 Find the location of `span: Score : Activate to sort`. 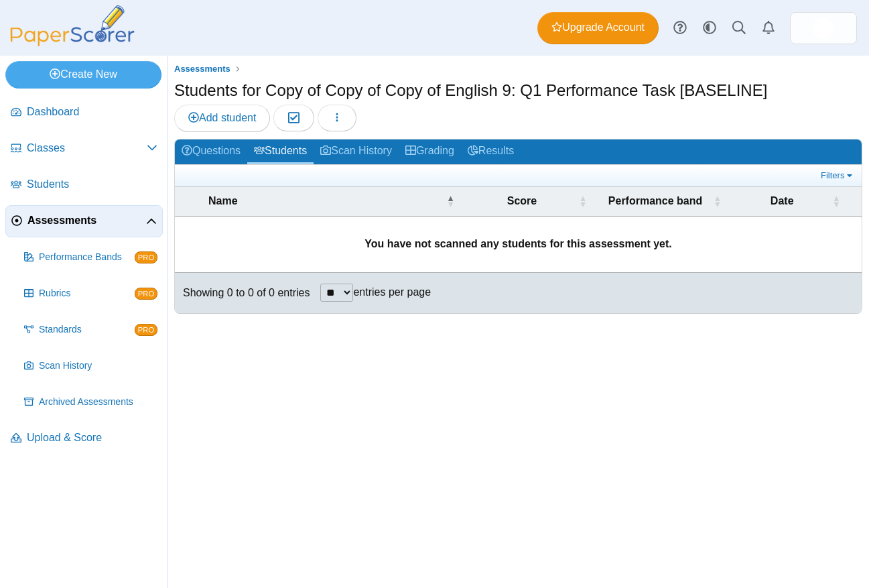

span: Score : Activate to sort is located at coordinates (583, 201).